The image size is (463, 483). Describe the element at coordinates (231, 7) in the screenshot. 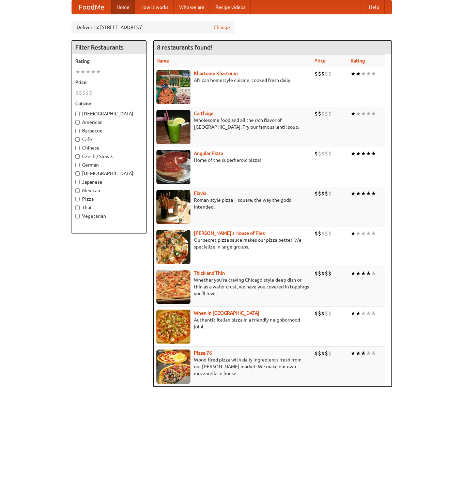

I see `a: Recipe videos` at that location.